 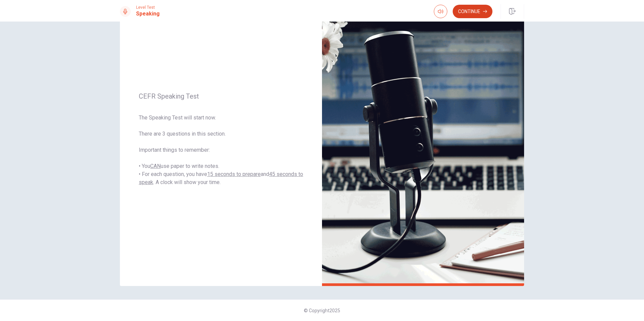 What do you see at coordinates (322, 311) in the screenshot?
I see `span: © Copyright 2025` at bounding box center [322, 311].